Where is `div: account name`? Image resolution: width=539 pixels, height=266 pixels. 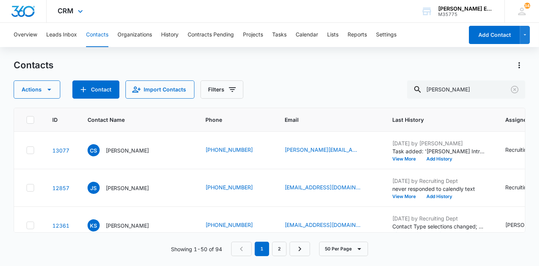 div: account name is located at coordinates (466, 9).